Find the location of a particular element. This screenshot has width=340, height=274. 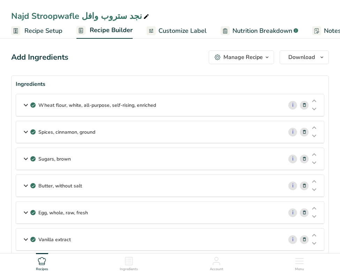

p: Egg, whole, raw, fresh is located at coordinates (63, 213).